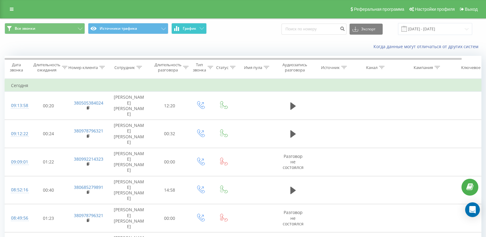  What do you see at coordinates (372, 67) in the screenshot?
I see `div: Канал` at bounding box center [372, 67].